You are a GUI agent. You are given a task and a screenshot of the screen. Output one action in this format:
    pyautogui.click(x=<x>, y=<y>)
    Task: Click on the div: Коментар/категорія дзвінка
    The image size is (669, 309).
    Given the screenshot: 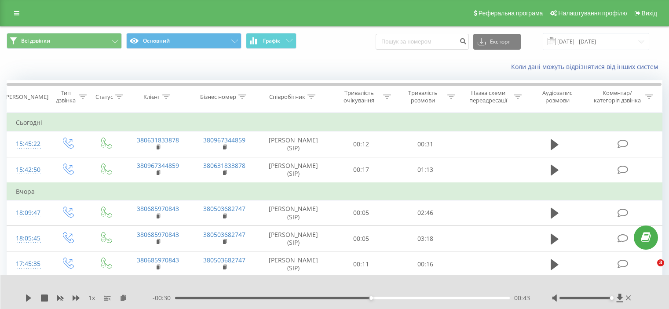 What is the action you would take?
    pyautogui.click(x=617, y=97)
    